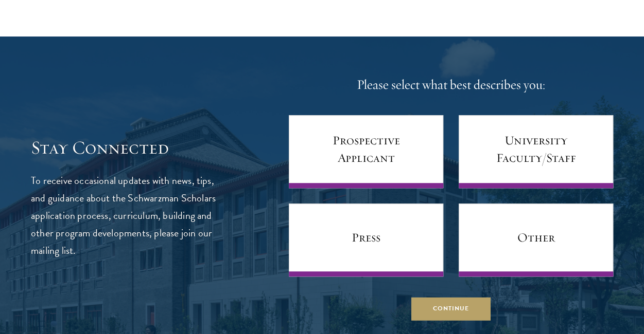  What do you see at coordinates (451, 309) in the screenshot?
I see `button: Continue` at bounding box center [451, 309].